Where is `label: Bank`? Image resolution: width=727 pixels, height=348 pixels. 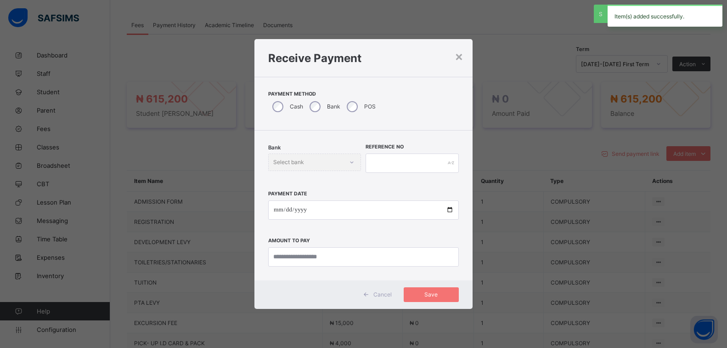
label: Bank is located at coordinates (334, 106).